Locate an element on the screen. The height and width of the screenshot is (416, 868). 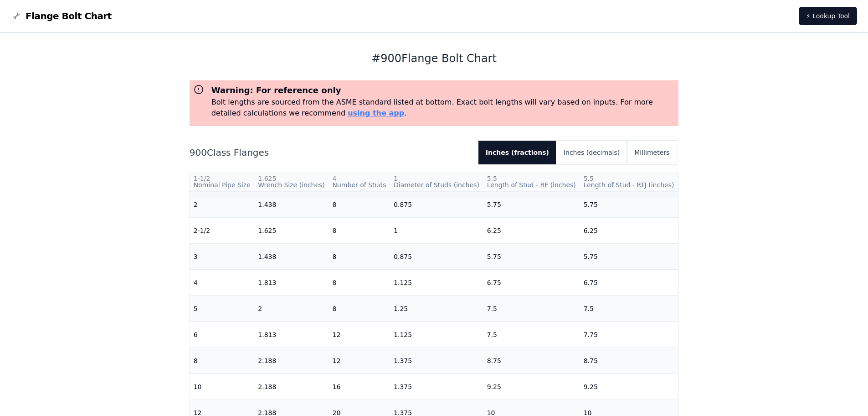
h2: 900 Class Flanges is located at coordinates (331, 152).